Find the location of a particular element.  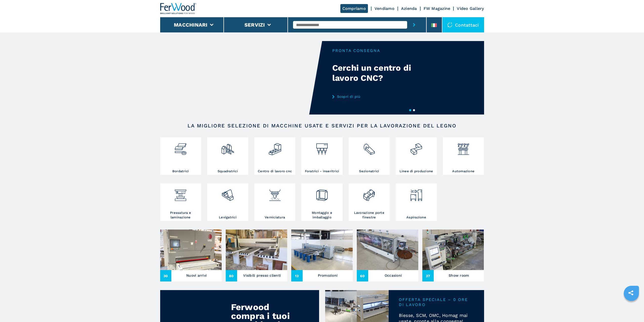

span: 30 is located at coordinates (166, 276).